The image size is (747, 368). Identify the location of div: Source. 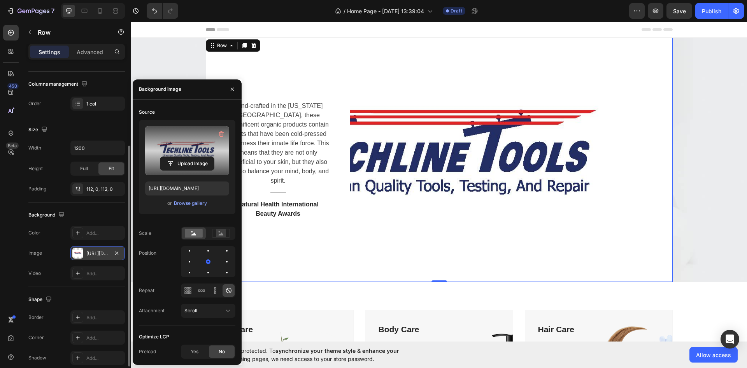
(147, 112).